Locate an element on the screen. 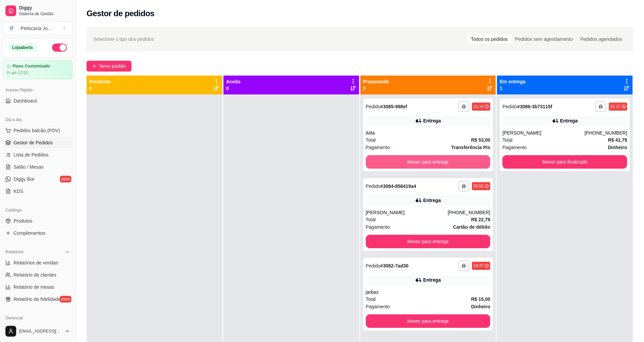 Image resolution: width=644 pixels, height=342 pixels. div: Gerenciar is located at coordinates (37, 318).